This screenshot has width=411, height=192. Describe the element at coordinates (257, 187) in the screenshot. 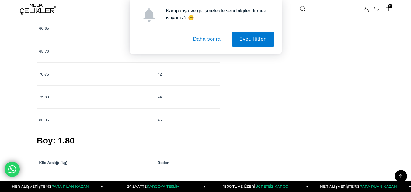

I see `a: 1500 TL VE ÜZERİÜCRETSİZ KARGO` at that location.